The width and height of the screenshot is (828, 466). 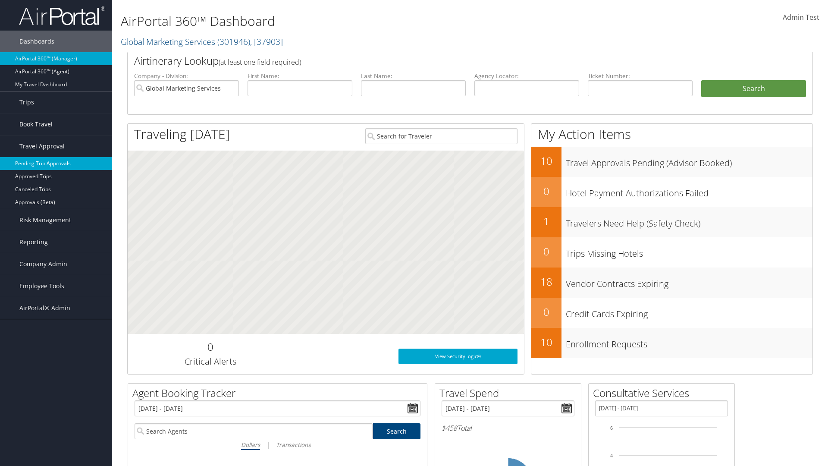 I want to click on tspan: 6, so click(x=612, y=428).